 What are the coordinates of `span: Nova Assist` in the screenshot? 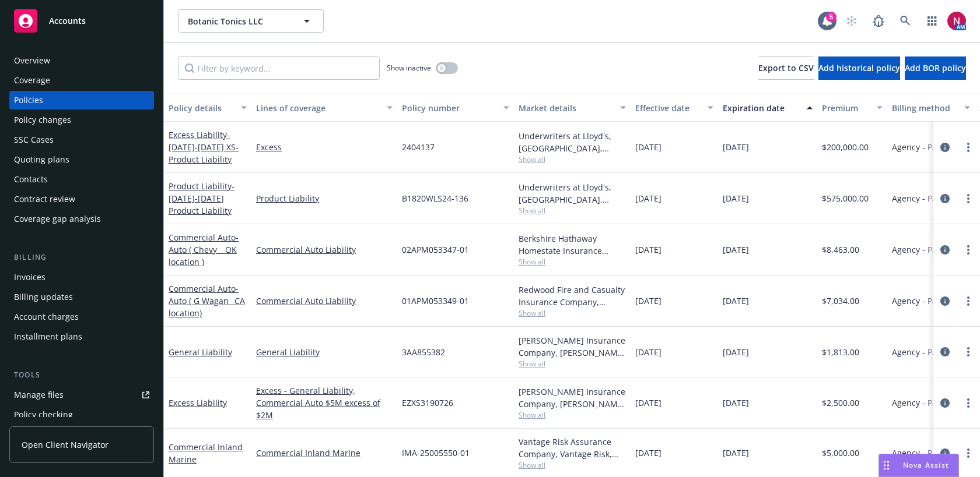 It's located at (926, 465).